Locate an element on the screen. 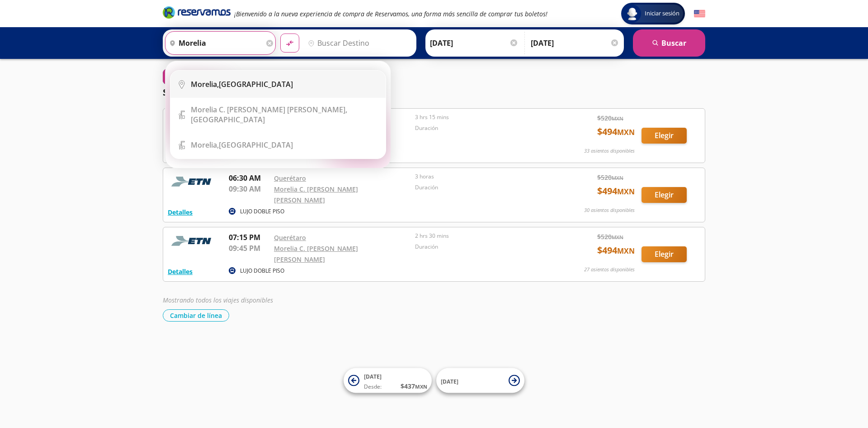  p: 27 asientos disponibles is located at coordinates (609, 269).